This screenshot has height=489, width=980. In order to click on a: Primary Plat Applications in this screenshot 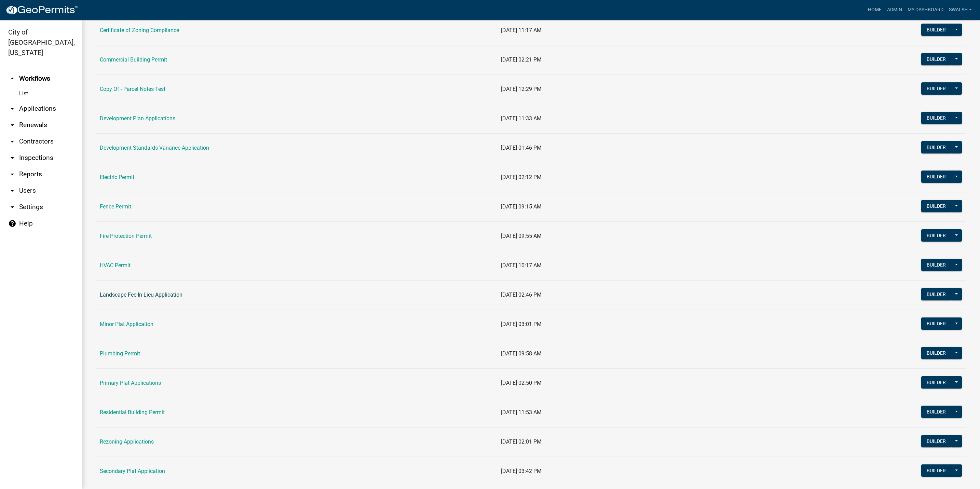, I will do `click(130, 382)`.